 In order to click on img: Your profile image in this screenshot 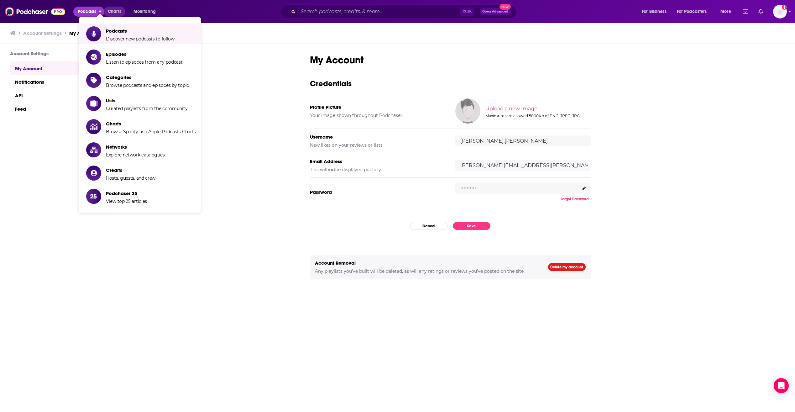, I will do `click(468, 111)`.